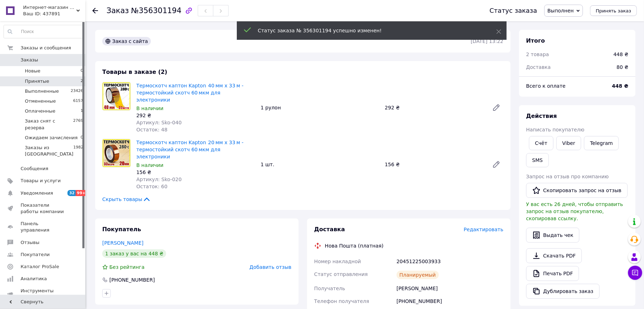 The width and height of the screenshot is (644, 309). What do you see at coordinates (569, 143) in the screenshot?
I see `a: Viber` at bounding box center [569, 143].